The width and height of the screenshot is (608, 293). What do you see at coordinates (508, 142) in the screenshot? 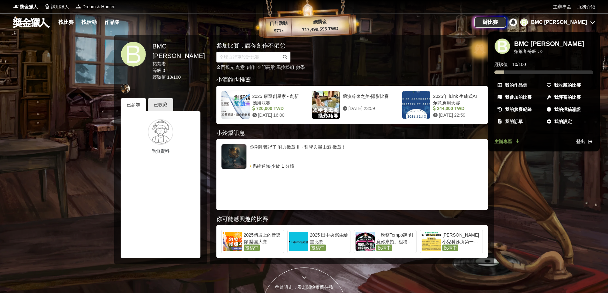
I see `a: 主辦專區` at bounding box center [508, 142].